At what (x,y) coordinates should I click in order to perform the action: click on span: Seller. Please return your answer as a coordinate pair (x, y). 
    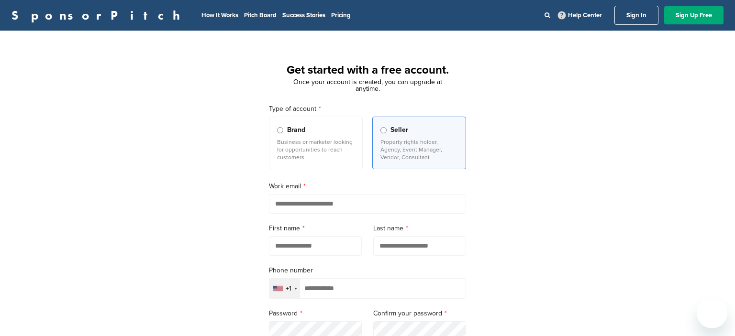
    Looking at the image, I should click on (399, 130).